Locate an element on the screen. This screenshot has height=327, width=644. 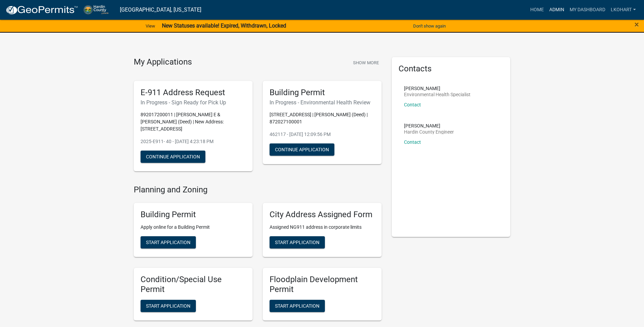
img: Hardin County, Iowa is located at coordinates (98, 9).